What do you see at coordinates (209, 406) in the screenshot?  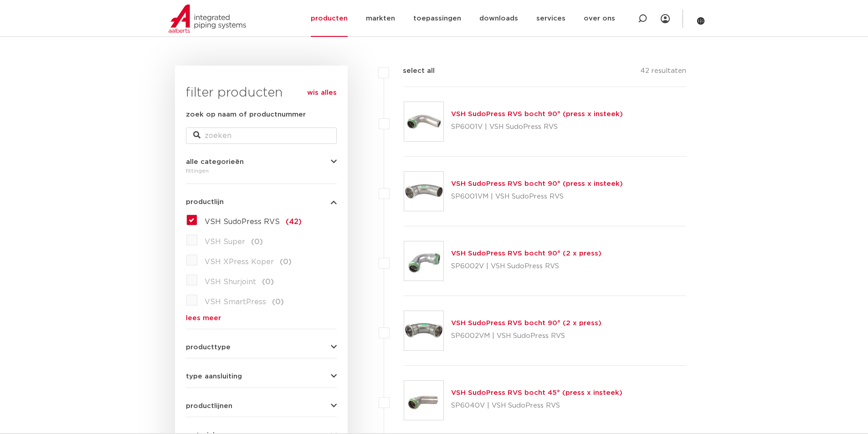 I see `span: productlijnen` at bounding box center [209, 406].